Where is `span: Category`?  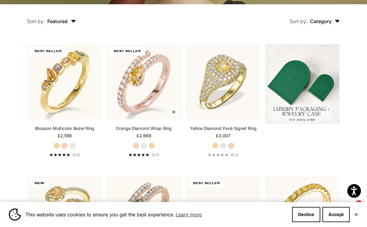
span: Category is located at coordinates (325, 21).